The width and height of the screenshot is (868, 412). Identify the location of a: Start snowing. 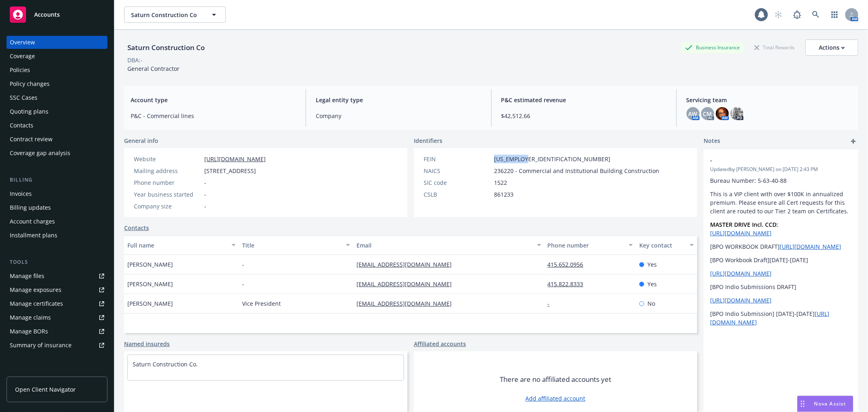
(779, 15).